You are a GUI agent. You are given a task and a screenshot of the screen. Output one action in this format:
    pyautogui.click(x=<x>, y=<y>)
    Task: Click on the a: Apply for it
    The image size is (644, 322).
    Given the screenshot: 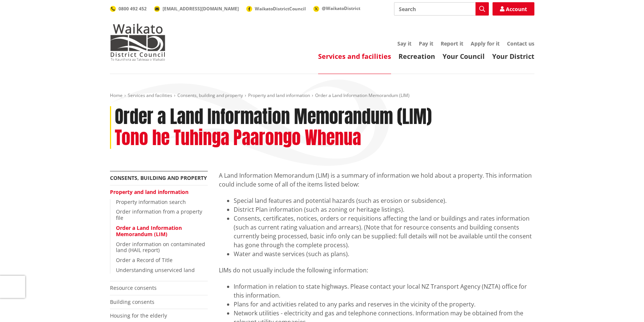 What is the action you would take?
    pyautogui.click(x=485, y=43)
    